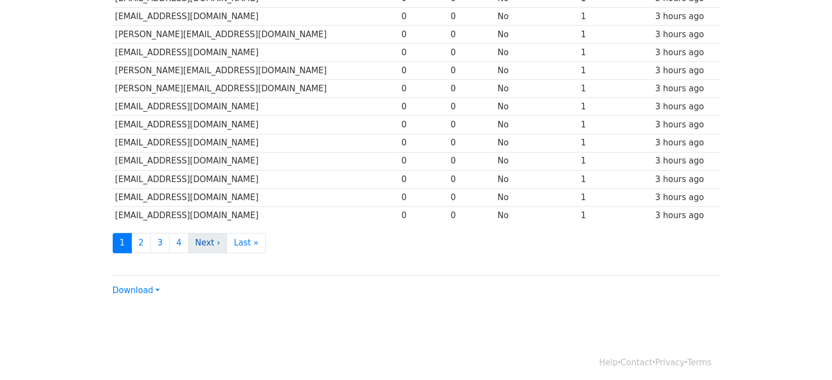  What do you see at coordinates (636, 363) in the screenshot?
I see `a: Contact` at bounding box center [636, 363].